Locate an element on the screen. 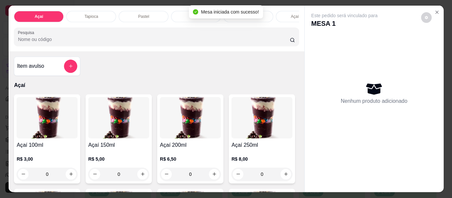 The width and height of the screenshot is (452, 198). span: Mesa iniciada com sucesso! is located at coordinates (230, 12).